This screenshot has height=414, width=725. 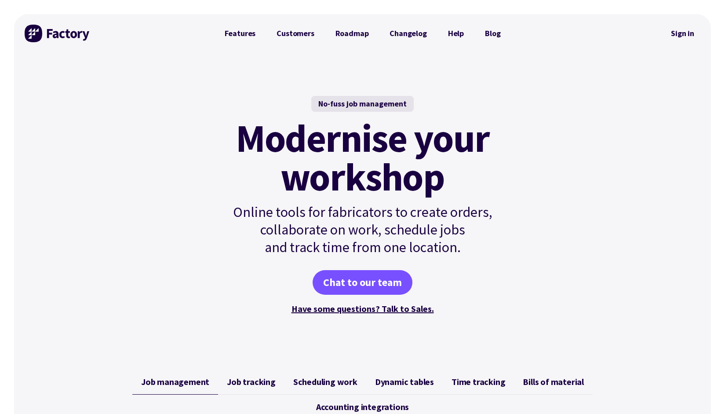 I want to click on span: Job tracking, so click(x=251, y=382).